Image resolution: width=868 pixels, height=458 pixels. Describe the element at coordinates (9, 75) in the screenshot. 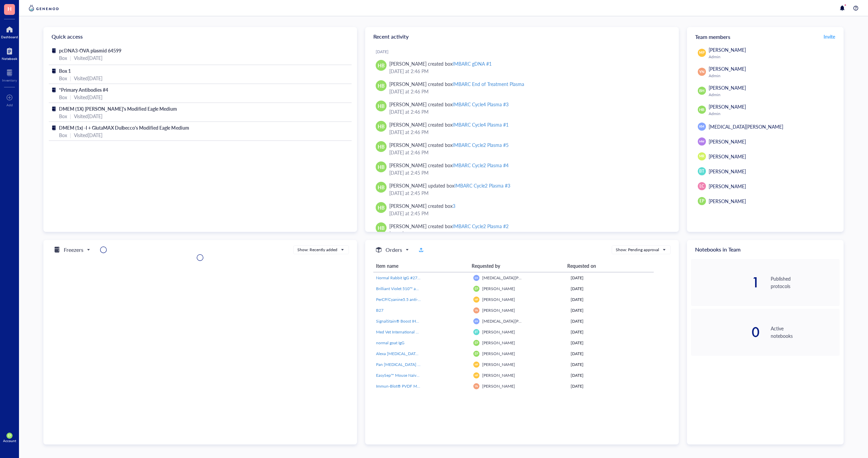

I see `a: Inventory` at that location.